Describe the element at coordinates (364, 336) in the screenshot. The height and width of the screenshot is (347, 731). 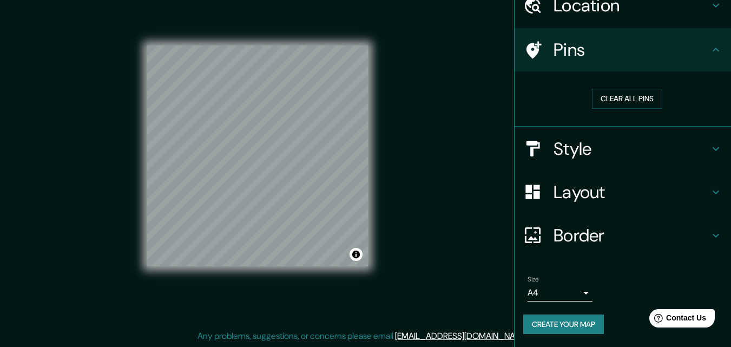
I see `p: Any problems, suggestions, or concerns please email .` at that location.